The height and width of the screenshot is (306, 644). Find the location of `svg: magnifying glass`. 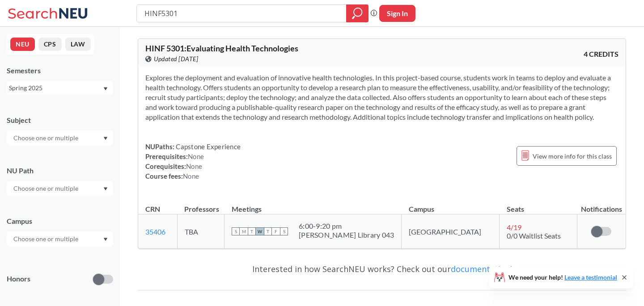

svg: magnifying glass is located at coordinates (357, 13).